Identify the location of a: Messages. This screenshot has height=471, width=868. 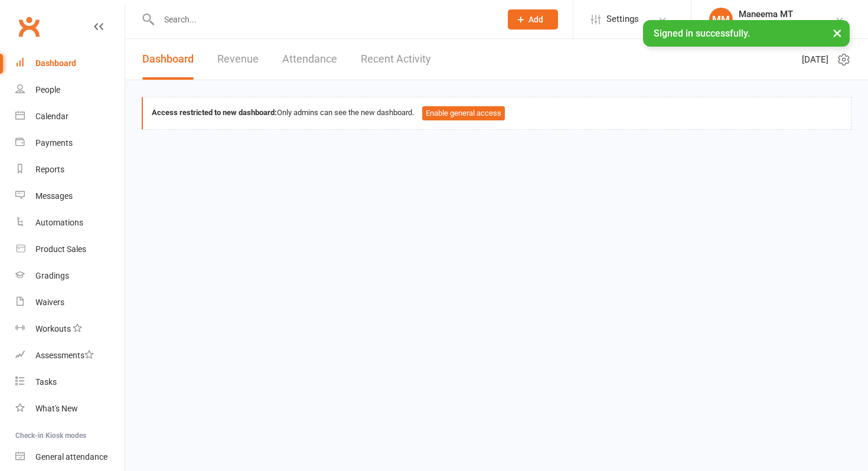
(70, 196).